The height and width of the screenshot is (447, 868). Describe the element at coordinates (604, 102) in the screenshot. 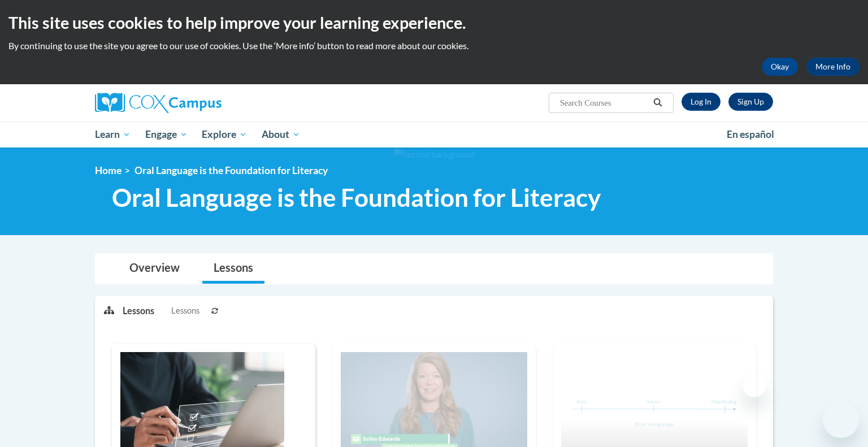

I see `input: Search Courses` at that location.